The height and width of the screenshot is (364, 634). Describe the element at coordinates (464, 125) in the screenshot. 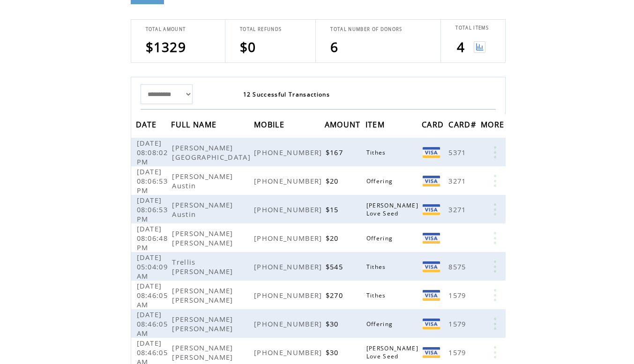

I see `span: CARD#` at that location.